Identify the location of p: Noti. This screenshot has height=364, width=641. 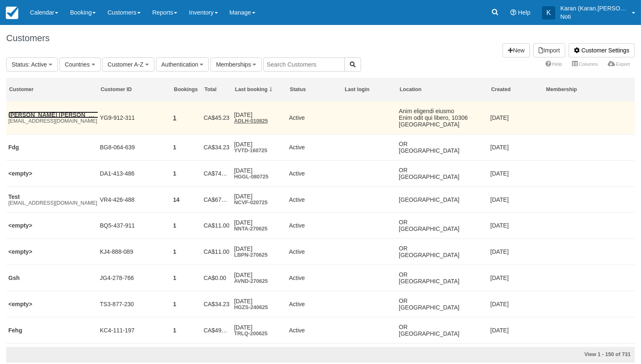
(594, 17).